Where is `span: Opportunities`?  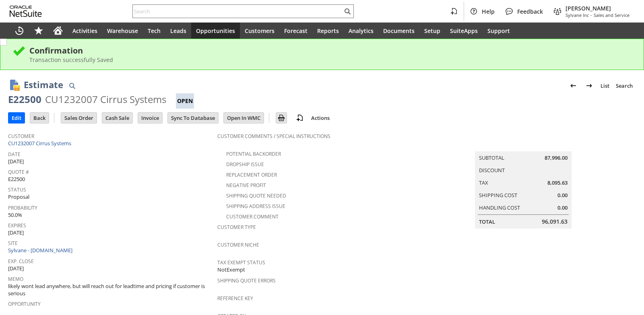 span: Opportunities is located at coordinates (215, 30).